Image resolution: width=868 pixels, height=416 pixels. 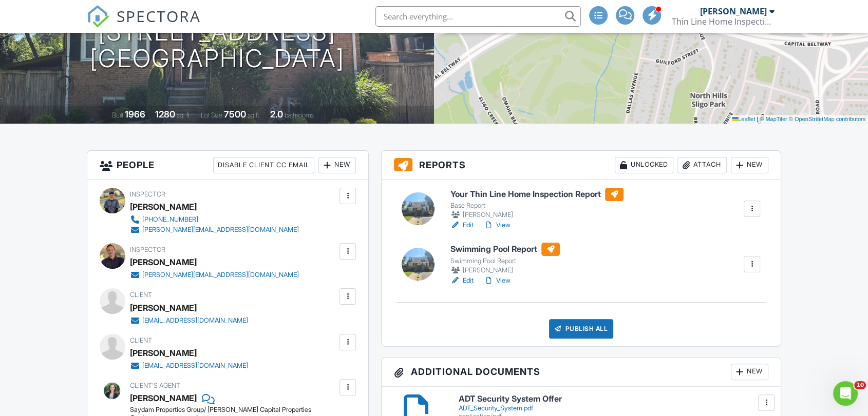 What do you see at coordinates (702, 166) in the screenshot?
I see `div: Attach` at bounding box center [702, 166].